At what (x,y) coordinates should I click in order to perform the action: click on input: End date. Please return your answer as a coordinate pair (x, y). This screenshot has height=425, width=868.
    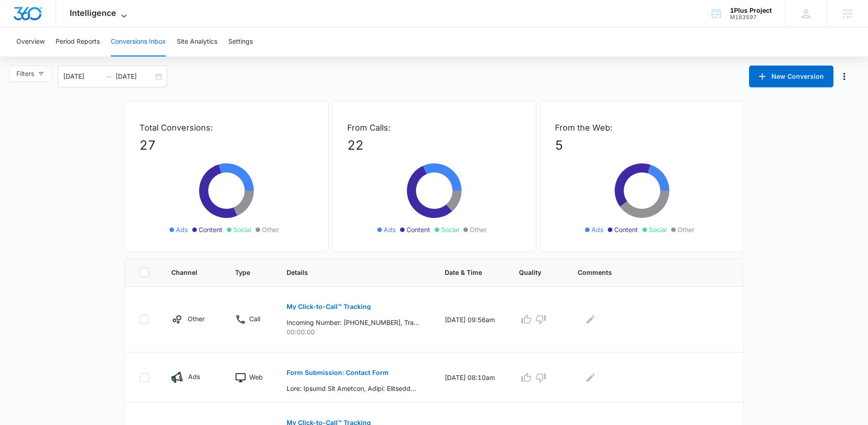
    Looking at the image, I should click on (134, 76).